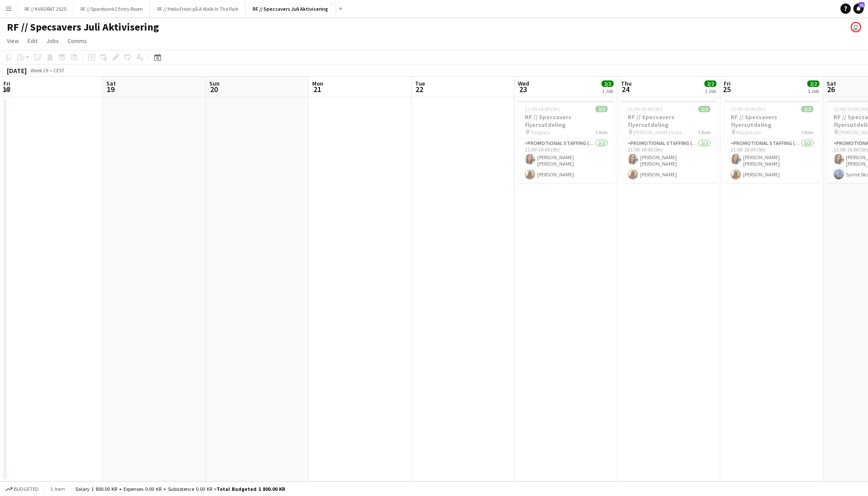  Describe the element at coordinates (567, 141) in the screenshot. I see `div: 11:00-16:00 (5h)2/2RF // Specsavers flyersutdeling Torggata1 RolePromotional Staffing (Flyering S...` at that location.